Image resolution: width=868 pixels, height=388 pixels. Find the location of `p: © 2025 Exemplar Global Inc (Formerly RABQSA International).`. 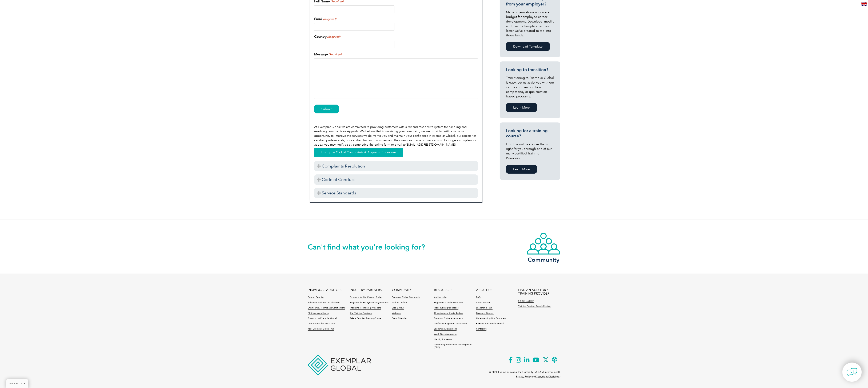

p: © 2025 Exemplar Global Inc (Formerly RABQSA International). is located at coordinates (525, 372).